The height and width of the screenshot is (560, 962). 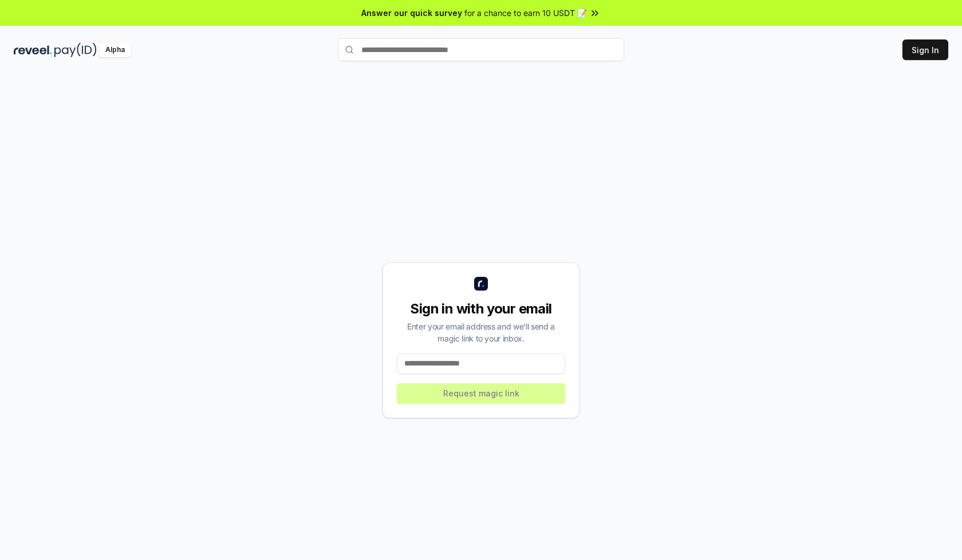 What do you see at coordinates (481, 284) in the screenshot?
I see `img: logo_small` at bounding box center [481, 284].